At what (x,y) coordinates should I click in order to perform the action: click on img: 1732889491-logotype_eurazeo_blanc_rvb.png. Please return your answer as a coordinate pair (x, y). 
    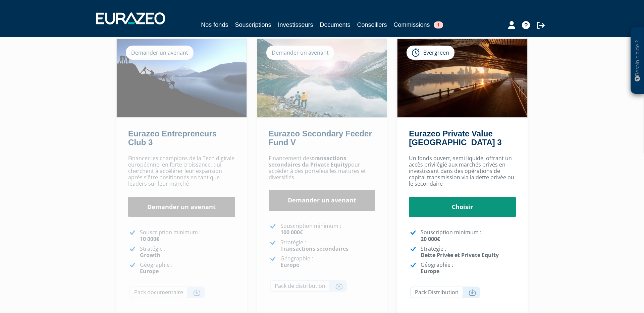
    Looking at the image, I should click on (130, 18).